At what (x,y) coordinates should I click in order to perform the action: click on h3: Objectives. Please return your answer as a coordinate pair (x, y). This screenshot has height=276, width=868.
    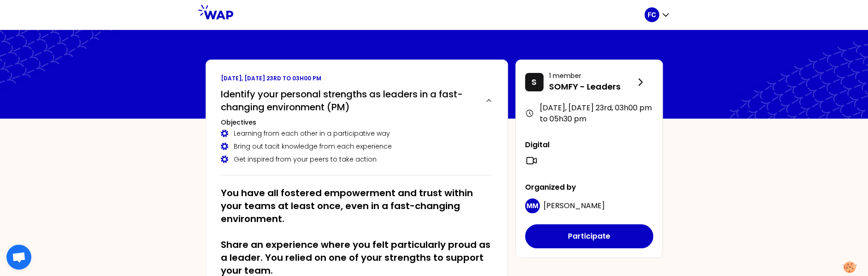
    Looking at the image, I should click on (357, 122).